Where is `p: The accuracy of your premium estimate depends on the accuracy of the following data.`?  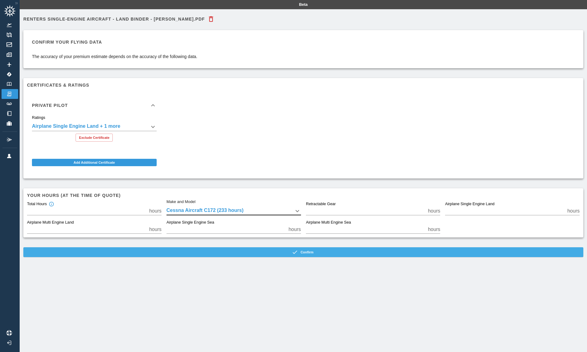 p: The accuracy of your premium estimate depends on the accuracy of the following data. is located at coordinates (115, 57).